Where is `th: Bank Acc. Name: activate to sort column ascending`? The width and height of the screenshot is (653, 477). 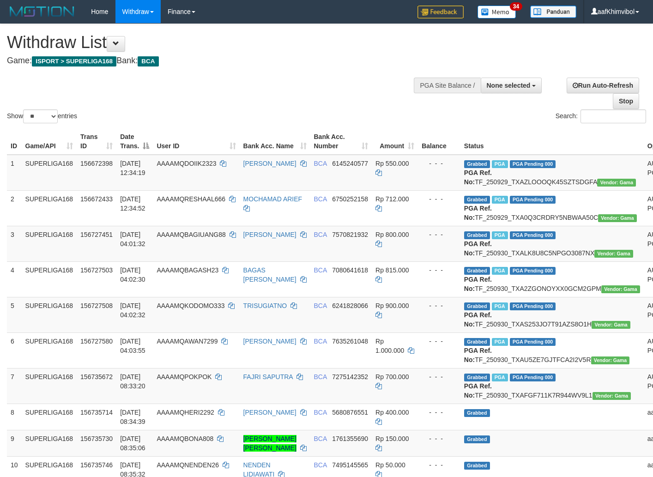 th: Bank Acc. Name: activate to sort column ascending is located at coordinates (275, 141).